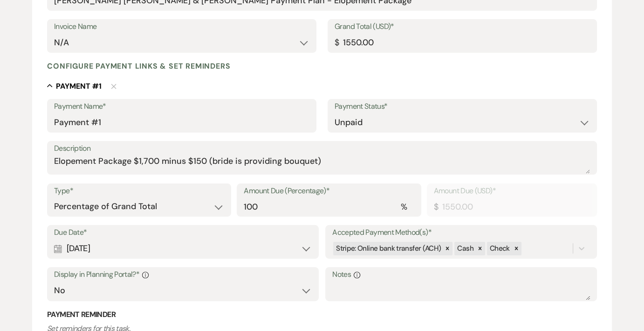 The width and height of the screenshot is (644, 331). Describe the element at coordinates (462, 26) in the screenshot. I see `label: Grand Total (USD)*` at that location.